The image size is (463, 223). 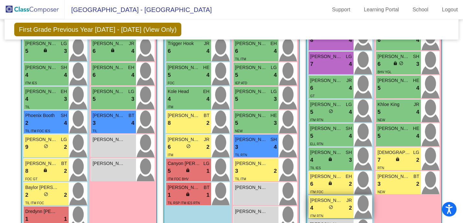 What do you see at coordinates (349, 200) in the screenshot?
I see `span: JR` at bounding box center [349, 200].